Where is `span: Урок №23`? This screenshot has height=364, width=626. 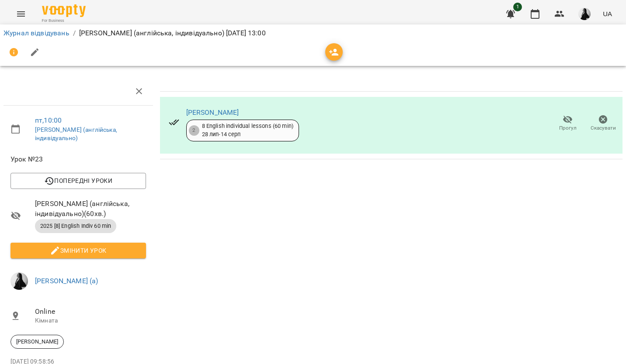
span: Урок №23 is located at coordinates (78, 159).